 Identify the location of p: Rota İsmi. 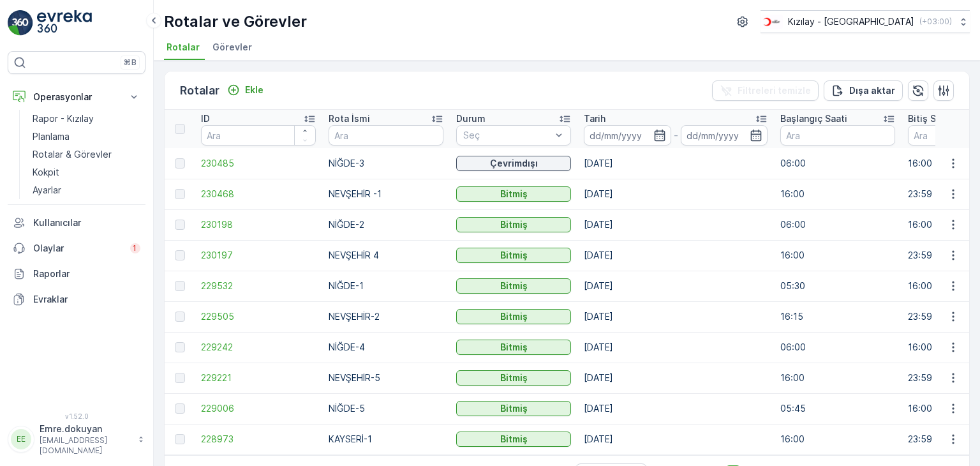
(349, 119).